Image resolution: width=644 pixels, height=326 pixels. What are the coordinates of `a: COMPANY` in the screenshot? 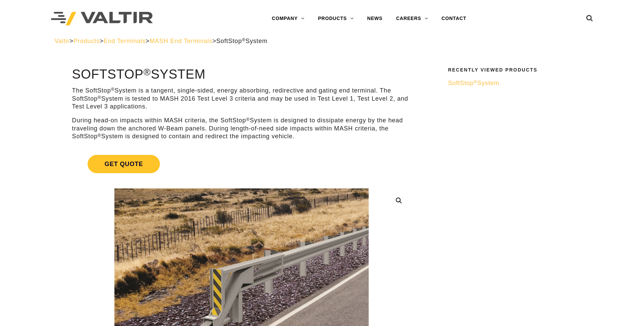 It's located at (288, 18).